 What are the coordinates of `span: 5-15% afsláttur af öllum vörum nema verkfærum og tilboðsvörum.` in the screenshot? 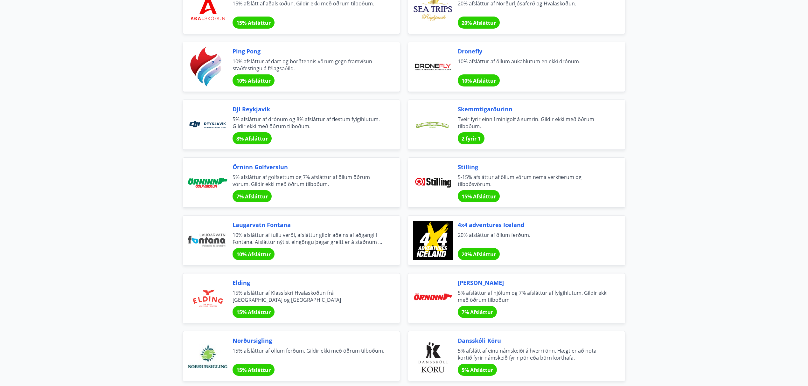 It's located at (534, 181).